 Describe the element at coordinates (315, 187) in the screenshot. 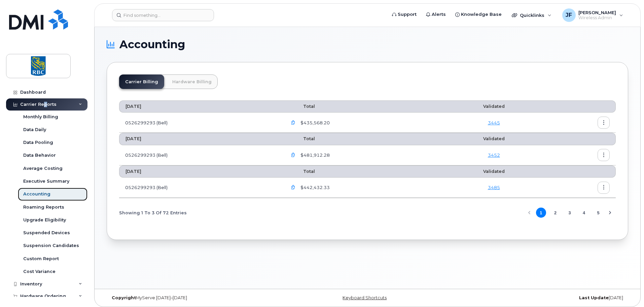

I see `span: $442,432.33` at that location.